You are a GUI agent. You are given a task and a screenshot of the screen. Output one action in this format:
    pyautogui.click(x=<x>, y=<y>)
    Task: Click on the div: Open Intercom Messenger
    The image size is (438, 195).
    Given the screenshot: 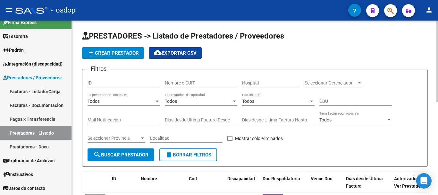 What is the action you would take?
    pyautogui.click(x=424, y=180)
    